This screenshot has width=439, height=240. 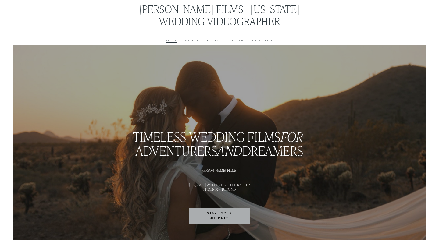 What do you see at coordinates (220, 144) in the screenshot?
I see `h2: timeless wedding films ADVENTURERS DREAMERS` at bounding box center [220, 144].